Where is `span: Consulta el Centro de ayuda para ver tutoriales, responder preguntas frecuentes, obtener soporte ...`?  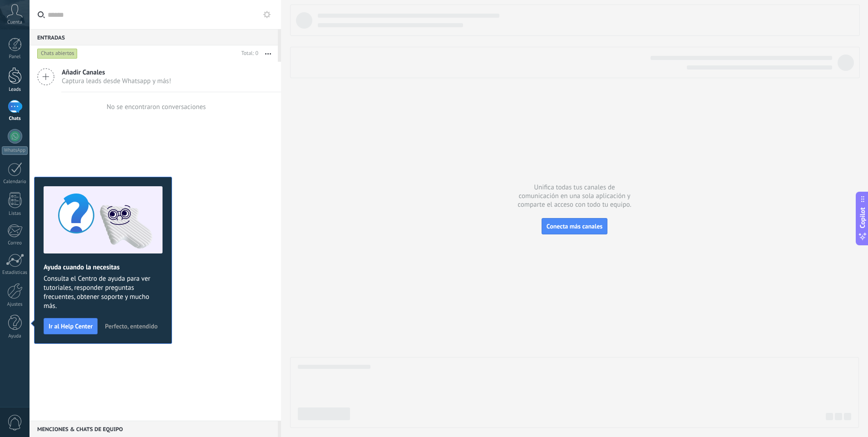
span: Consulta el Centro de ayuda para ver tutoriales, responder preguntas frecuentes, obtener soporte ... is located at coordinates (103, 292).